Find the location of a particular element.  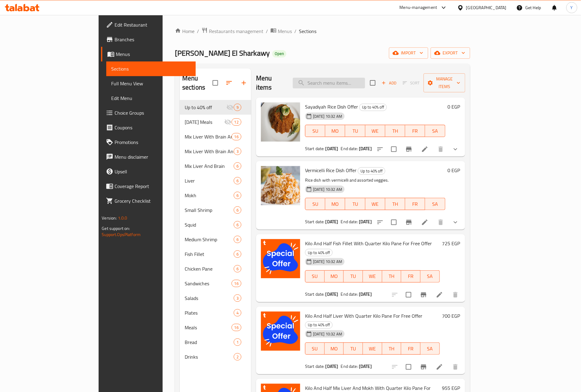

div: Drinks2 is located at coordinates (215, 357).